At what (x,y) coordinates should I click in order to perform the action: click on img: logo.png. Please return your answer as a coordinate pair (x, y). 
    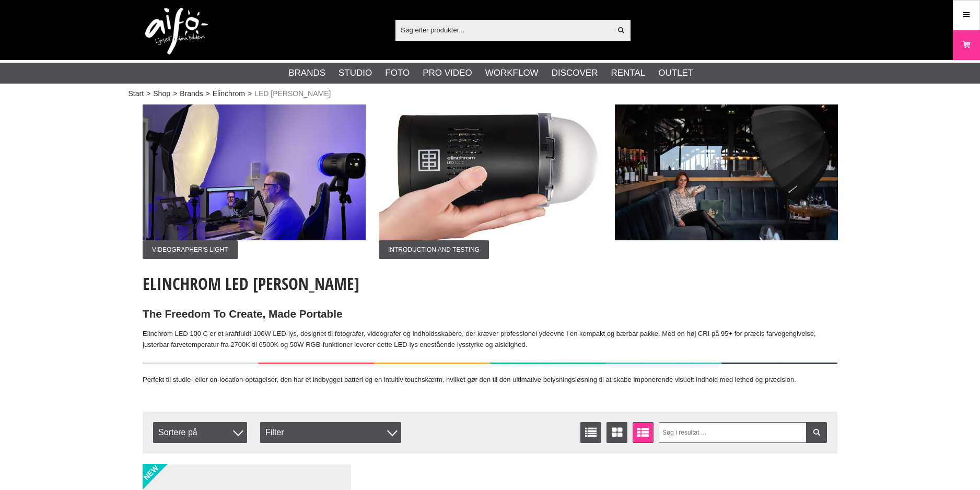
    Looking at the image, I should click on (176, 31).